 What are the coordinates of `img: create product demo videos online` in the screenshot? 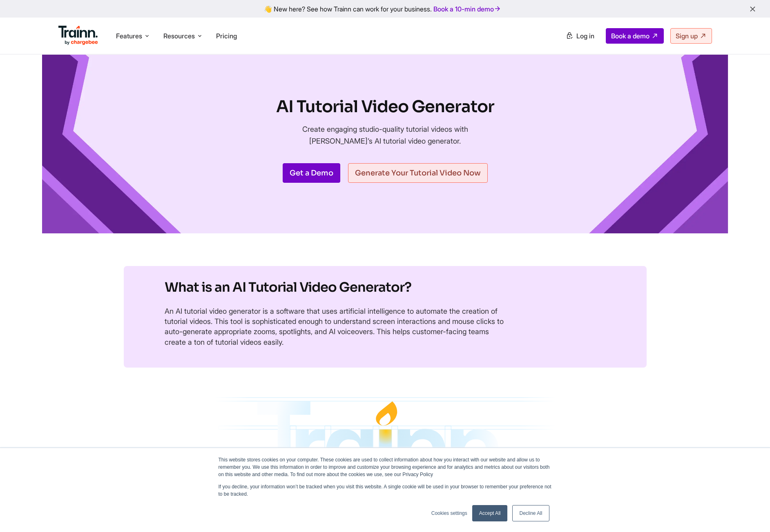 It's located at (385, 458).